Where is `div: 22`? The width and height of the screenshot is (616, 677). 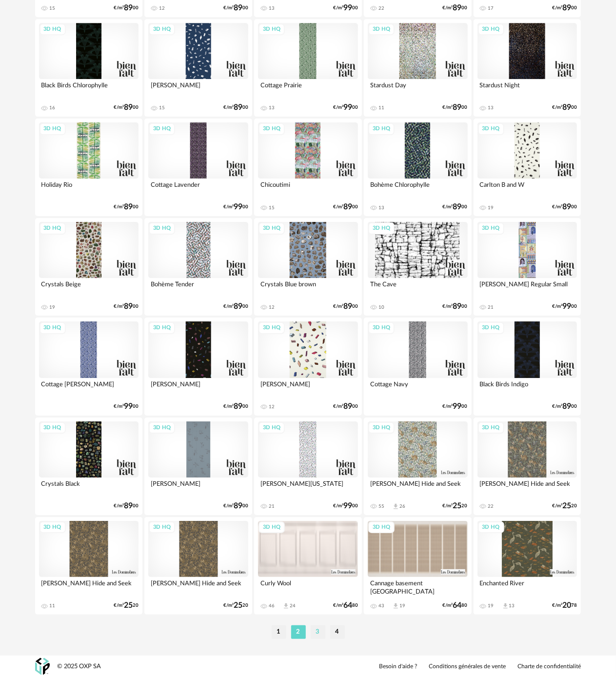
div: 22 is located at coordinates (491, 506).